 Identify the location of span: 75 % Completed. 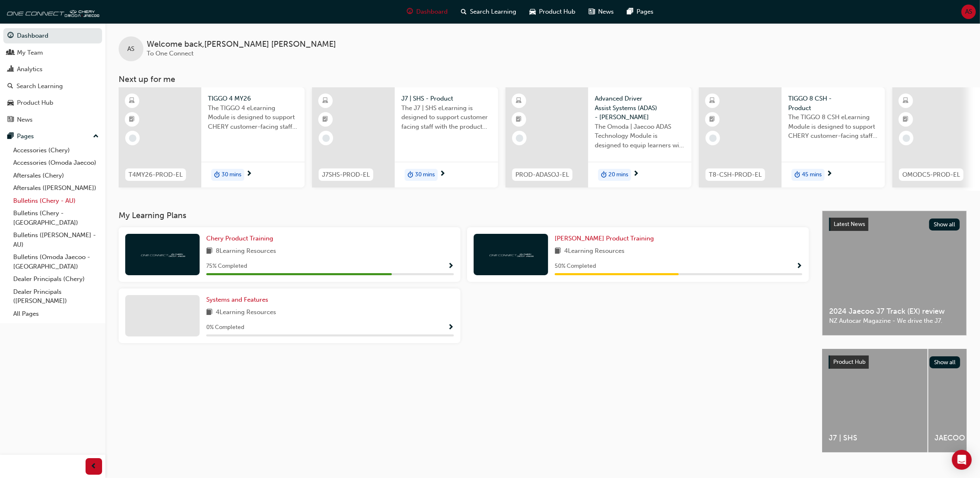
(227, 266).